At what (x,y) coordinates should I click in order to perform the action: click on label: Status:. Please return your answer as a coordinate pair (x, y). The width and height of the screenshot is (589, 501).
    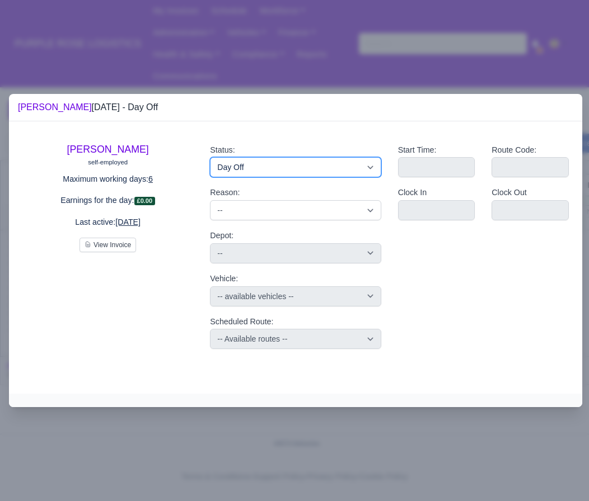
    Looking at the image, I should click on (222, 150).